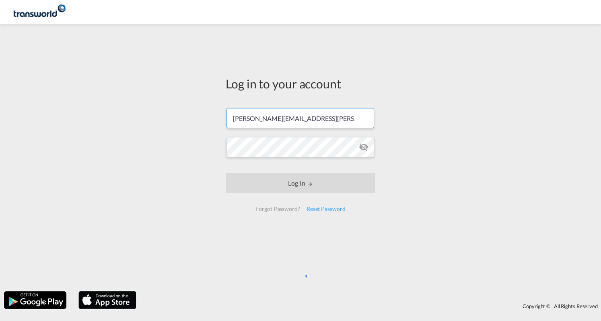  Describe the element at coordinates (364, 147) in the screenshot. I see `md-icon: icon-eye-off` at that location.